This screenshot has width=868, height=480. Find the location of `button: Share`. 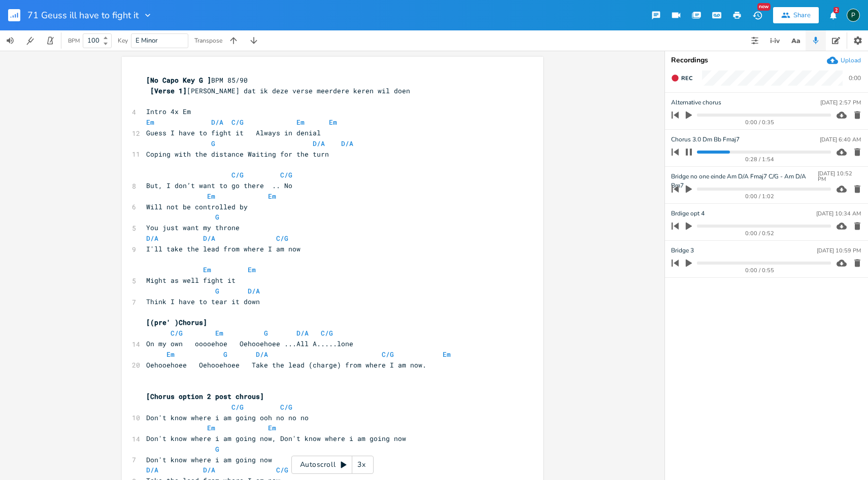

button: Share is located at coordinates (796, 15).